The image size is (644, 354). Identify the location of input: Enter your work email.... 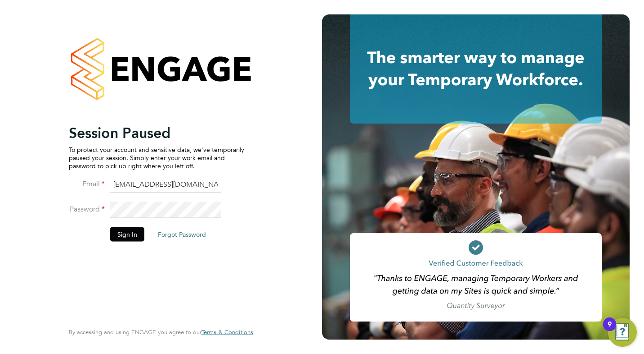
(165, 184).